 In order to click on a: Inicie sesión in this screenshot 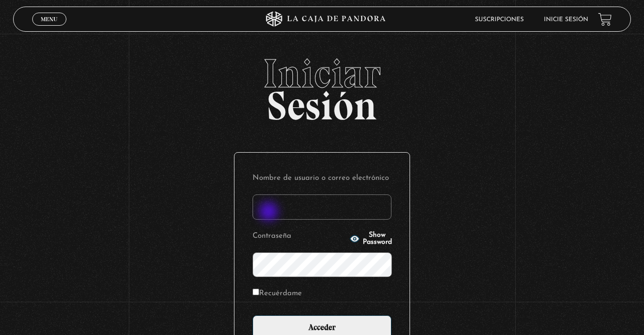, I will do `click(566, 19)`.